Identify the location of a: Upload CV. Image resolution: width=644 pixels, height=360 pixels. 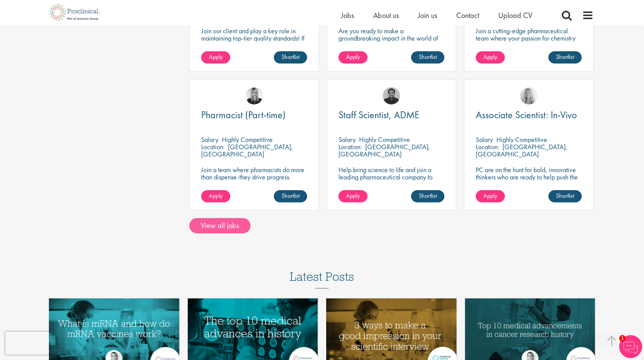
(515, 15).